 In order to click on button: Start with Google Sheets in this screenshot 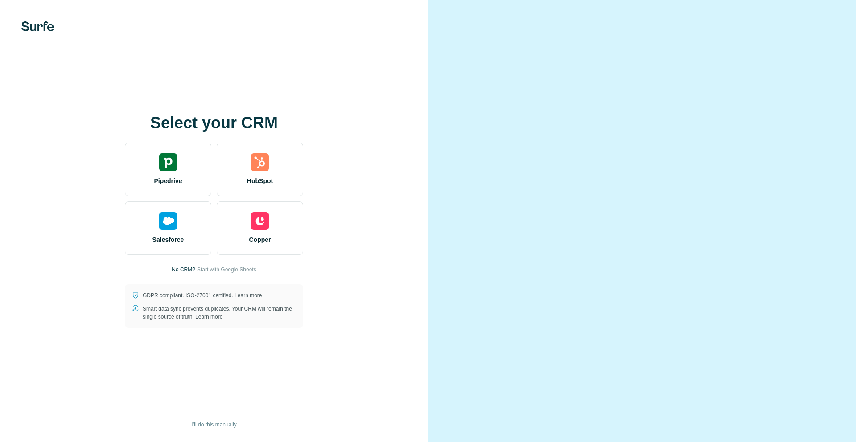, I will do `click(227, 270)`.